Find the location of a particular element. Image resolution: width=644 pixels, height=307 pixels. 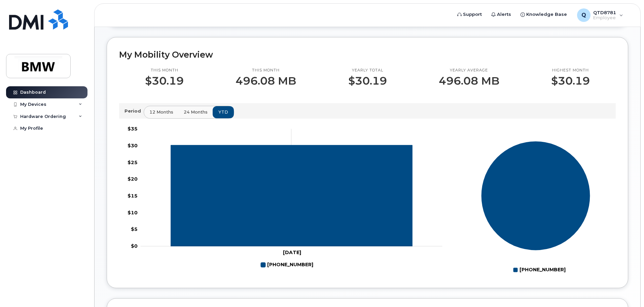

p: Period is located at coordinates (134, 111).